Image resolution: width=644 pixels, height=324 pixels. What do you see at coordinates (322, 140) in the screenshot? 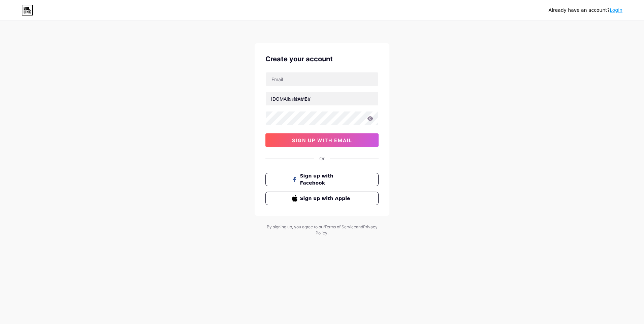
I see `button: sign up with email` at bounding box center [322, 140].